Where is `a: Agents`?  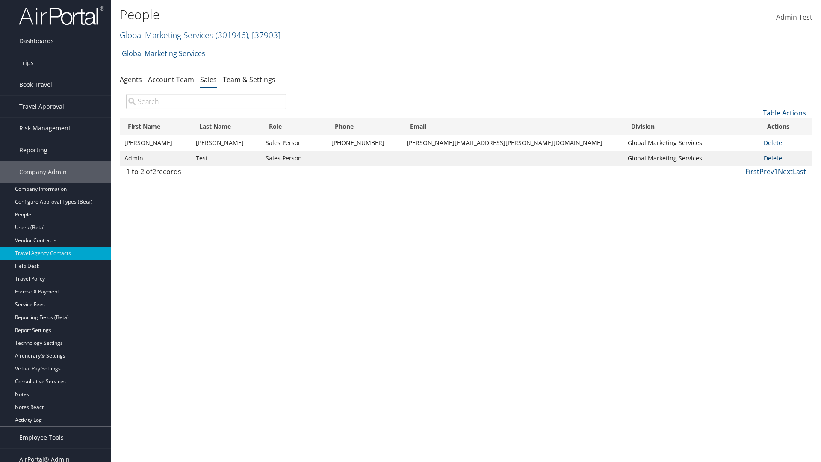 a: Agents is located at coordinates (131, 80).